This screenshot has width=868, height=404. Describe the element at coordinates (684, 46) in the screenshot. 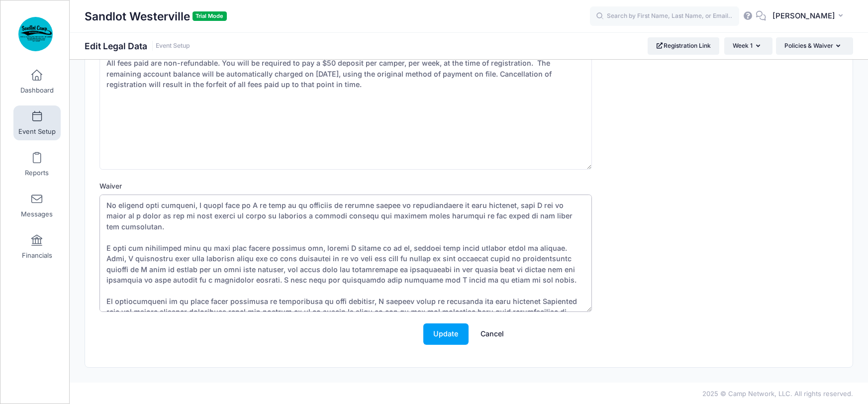

I see `a: Registration Link` at that location.